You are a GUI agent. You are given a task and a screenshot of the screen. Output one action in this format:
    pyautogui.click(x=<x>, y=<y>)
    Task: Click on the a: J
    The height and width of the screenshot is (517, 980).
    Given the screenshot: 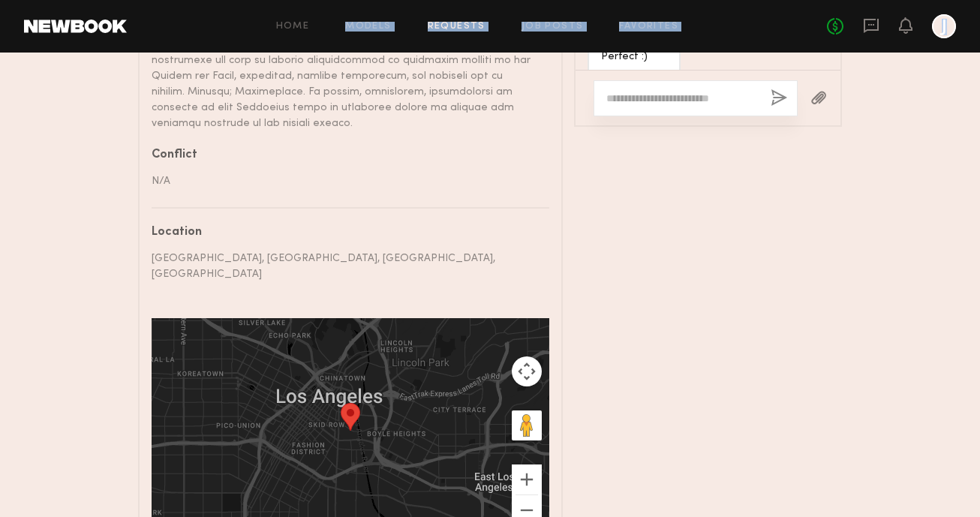 What is the action you would take?
    pyautogui.click(x=944, y=27)
    